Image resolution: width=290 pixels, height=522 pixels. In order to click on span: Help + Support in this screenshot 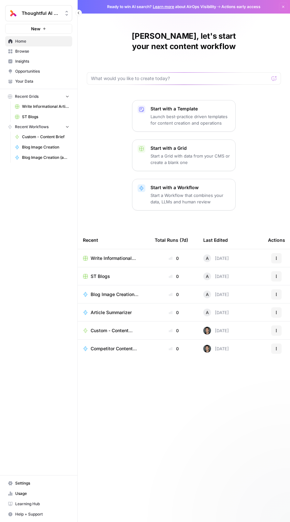, I will do `click(42, 515)`.